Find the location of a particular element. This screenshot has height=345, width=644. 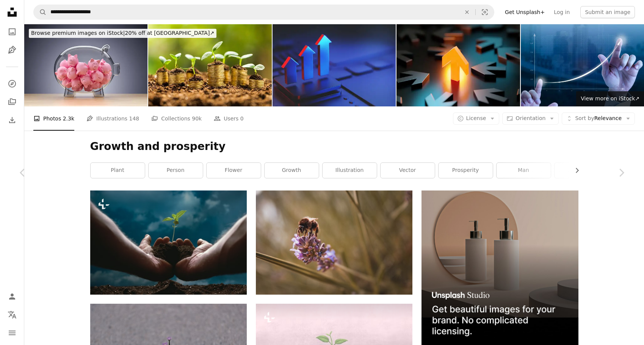

a: two hands holding a small plant in dirt is located at coordinates (168, 242).